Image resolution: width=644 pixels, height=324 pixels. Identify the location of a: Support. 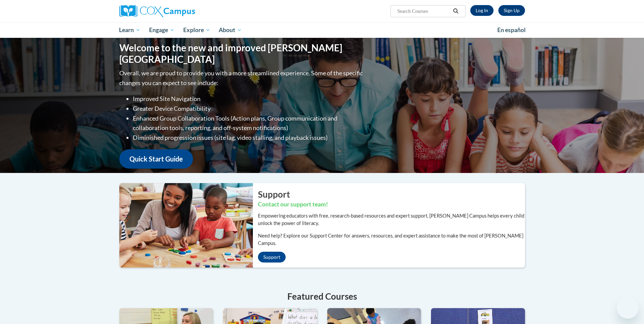
(272, 257).